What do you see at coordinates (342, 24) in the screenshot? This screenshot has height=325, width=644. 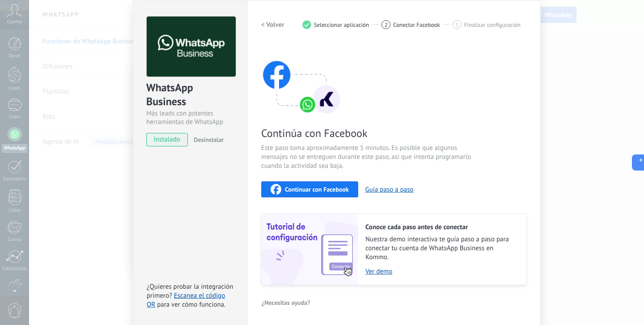 I see `span: Seleccionar aplicación` at bounding box center [342, 24].